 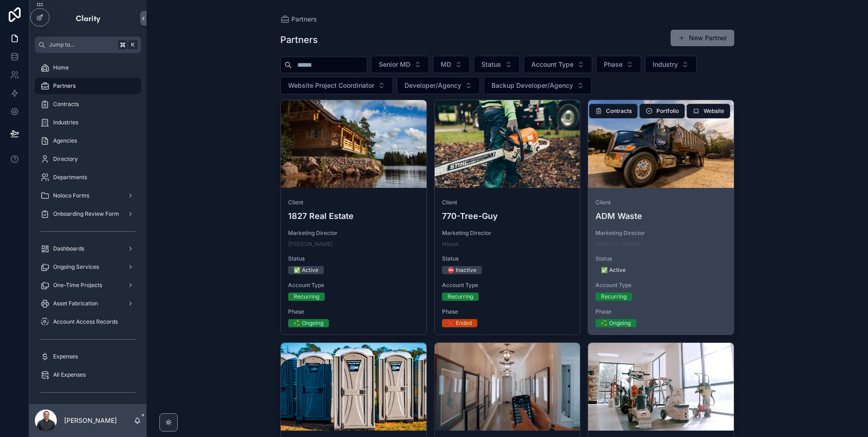 I want to click on span: MD, so click(x=446, y=65).